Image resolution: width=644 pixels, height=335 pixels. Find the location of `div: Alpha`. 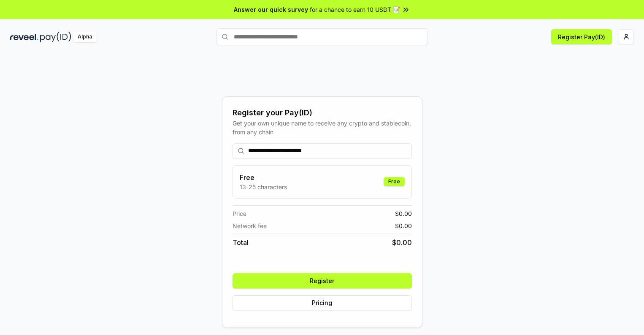

div: Alpha is located at coordinates (85, 37).